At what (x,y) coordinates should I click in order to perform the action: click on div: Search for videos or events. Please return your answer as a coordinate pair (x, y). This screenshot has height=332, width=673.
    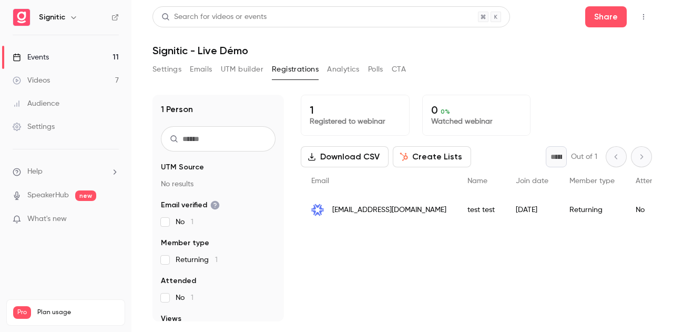
    Looking at the image, I should click on (214, 17).